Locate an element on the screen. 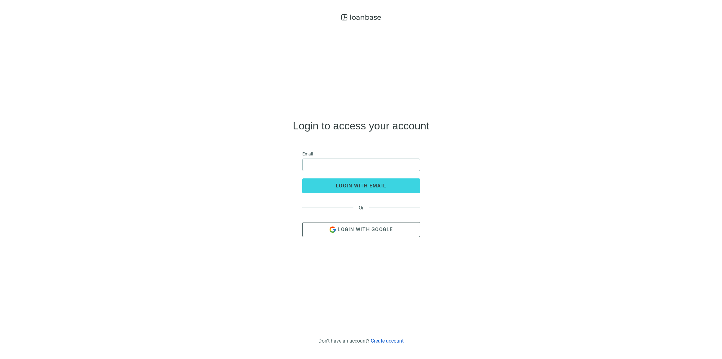 Image resolution: width=722 pixels, height=359 pixels. span: Email is located at coordinates (308, 154).